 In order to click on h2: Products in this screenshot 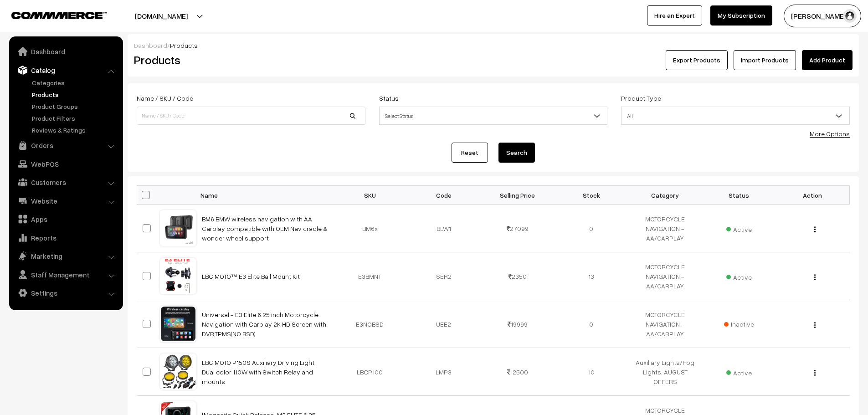, I will do `click(249, 59)`.